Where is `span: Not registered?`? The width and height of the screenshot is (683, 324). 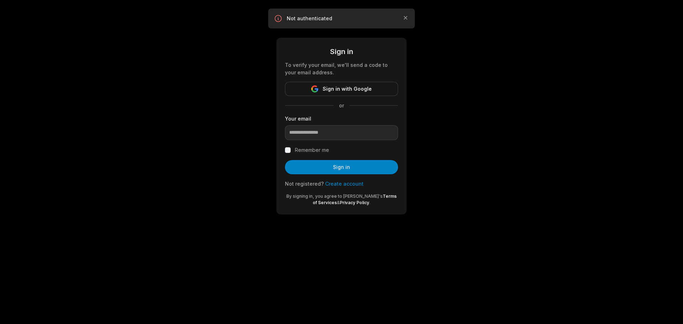
span: Not registered? is located at coordinates (304, 184).